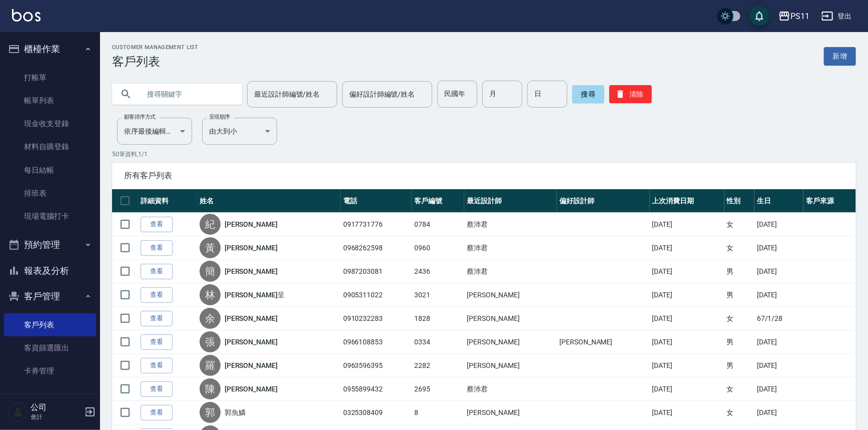 This screenshot has width=868, height=430. What do you see at coordinates (50, 400) in the screenshot?
I see `button: 行銷工具` at bounding box center [50, 400].